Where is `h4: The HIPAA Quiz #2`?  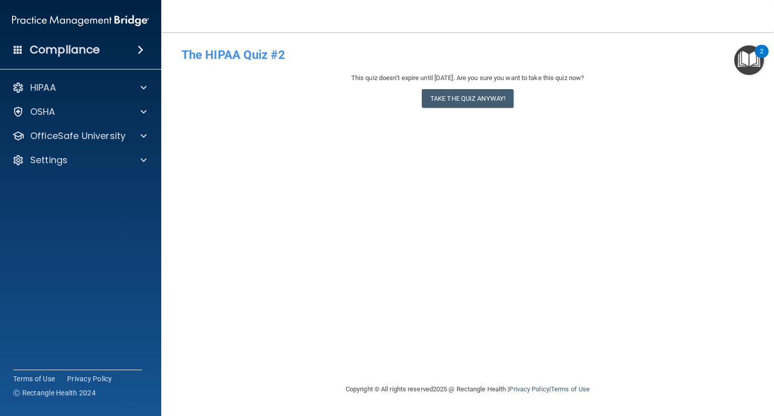 h4: The HIPAA Quiz #2 is located at coordinates (468, 55).